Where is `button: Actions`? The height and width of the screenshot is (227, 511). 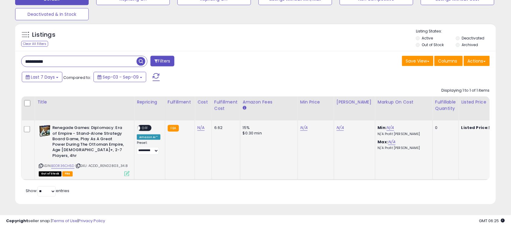
button: Actions is located at coordinates (477, 61).